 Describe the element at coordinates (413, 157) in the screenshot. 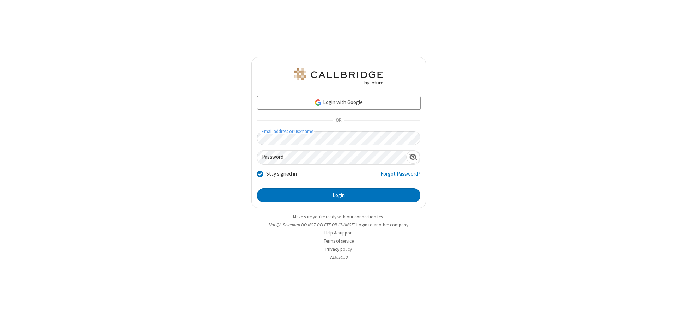

I see `div: Show password` at that location.